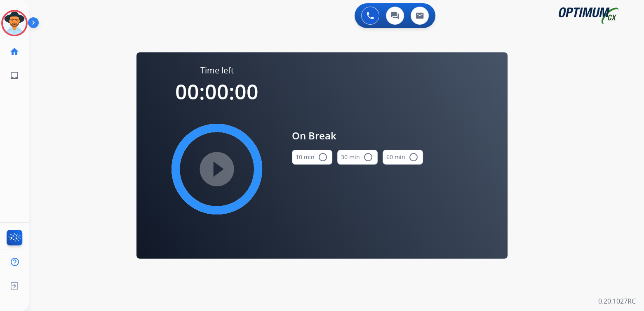 The image size is (644, 311). What do you see at coordinates (14, 76) in the screenshot?
I see `mat-icon: inbox` at bounding box center [14, 76].